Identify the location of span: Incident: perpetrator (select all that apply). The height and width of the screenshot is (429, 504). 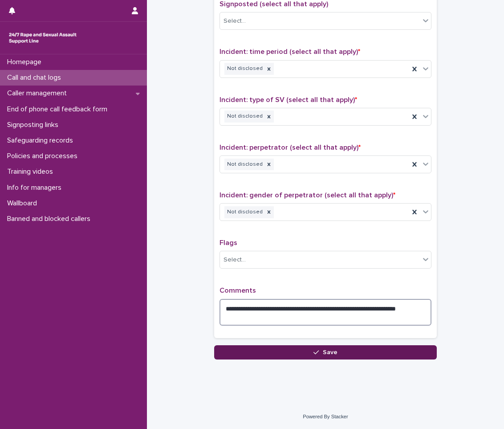
(290, 147).